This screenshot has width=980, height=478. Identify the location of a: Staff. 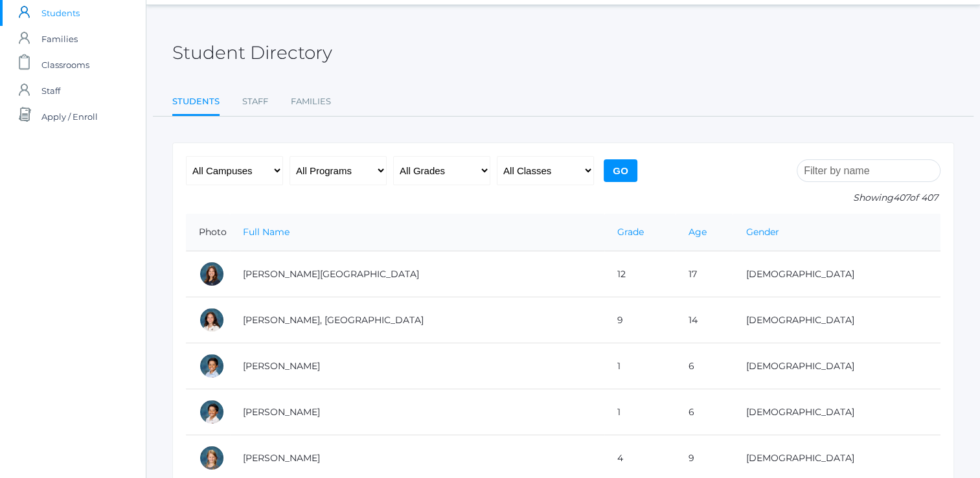
(256, 102).